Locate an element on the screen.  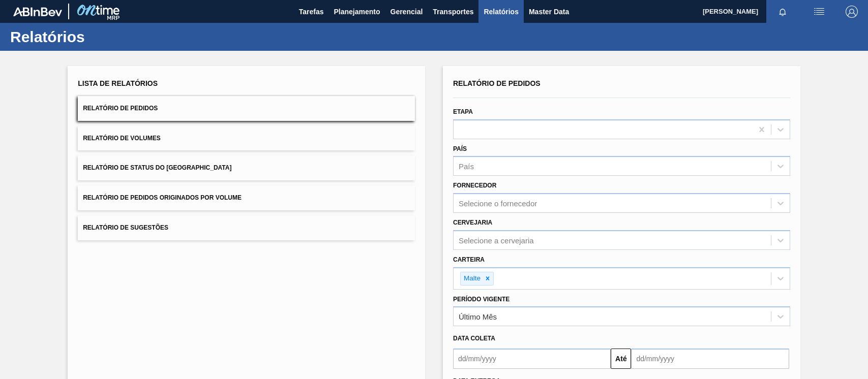
span: Gerencial is located at coordinates (407, 12).